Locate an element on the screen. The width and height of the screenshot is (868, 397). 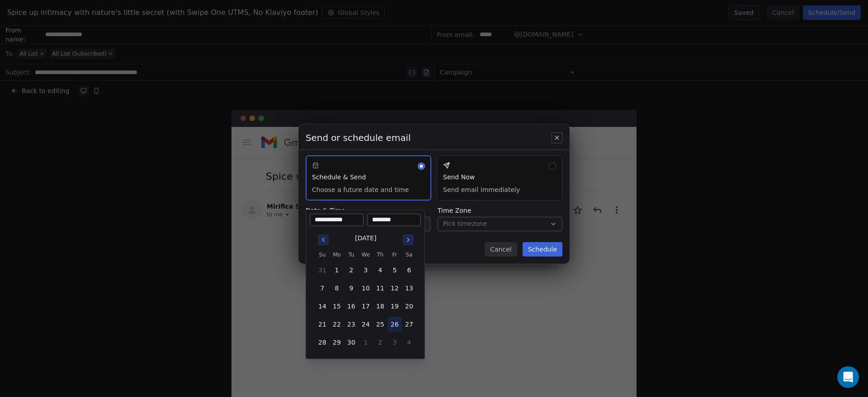
button: 7 is located at coordinates (322, 288).